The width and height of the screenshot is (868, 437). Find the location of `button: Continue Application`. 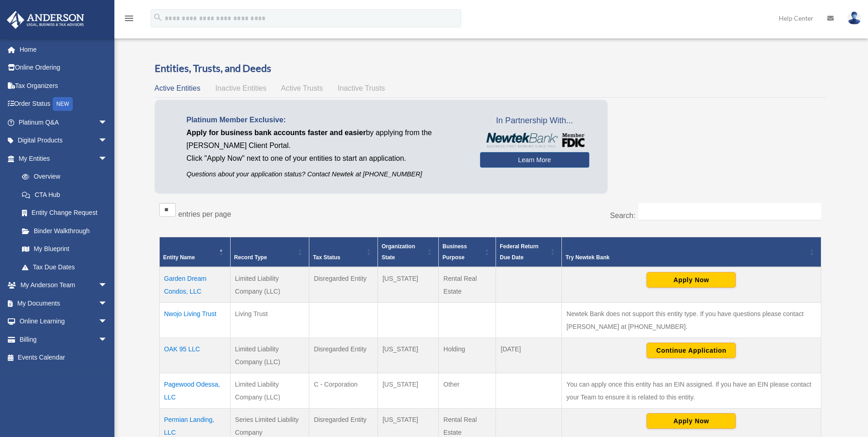

button: Continue Application is located at coordinates (691, 350).